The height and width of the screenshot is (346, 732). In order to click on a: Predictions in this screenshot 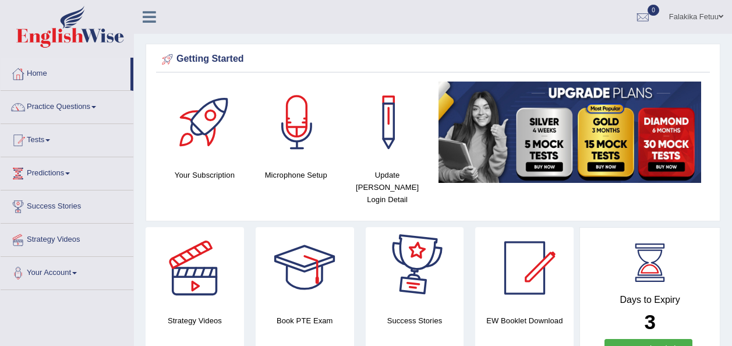, I will do `click(67, 172)`.